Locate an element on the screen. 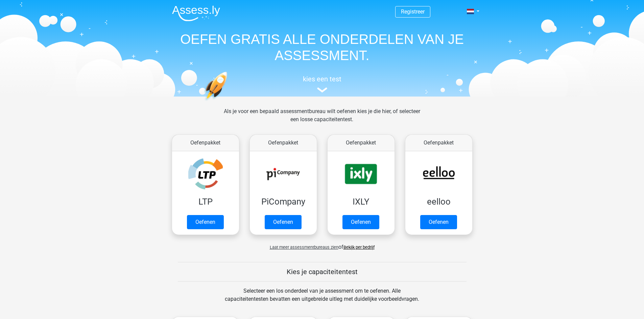  div: Selecteer een los onderdeel van je assessment om te oefenen. Alle capaciteitentesten bevatten een... is located at coordinates (322, 299).